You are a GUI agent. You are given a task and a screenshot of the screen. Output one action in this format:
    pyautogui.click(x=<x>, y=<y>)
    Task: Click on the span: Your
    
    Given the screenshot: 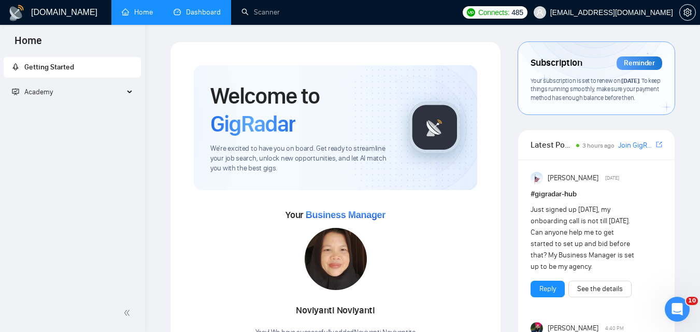 What is the action you would take?
    pyautogui.click(x=335, y=215)
    